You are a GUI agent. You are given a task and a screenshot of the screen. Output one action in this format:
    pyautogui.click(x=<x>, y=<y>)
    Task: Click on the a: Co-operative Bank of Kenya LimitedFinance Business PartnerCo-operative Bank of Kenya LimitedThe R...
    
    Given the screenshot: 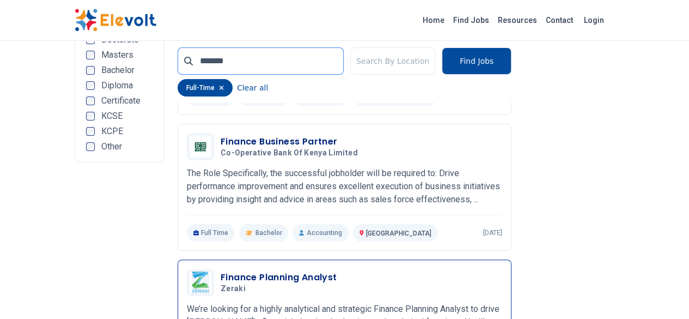 What is the action you would take?
    pyautogui.click(x=344, y=187)
    